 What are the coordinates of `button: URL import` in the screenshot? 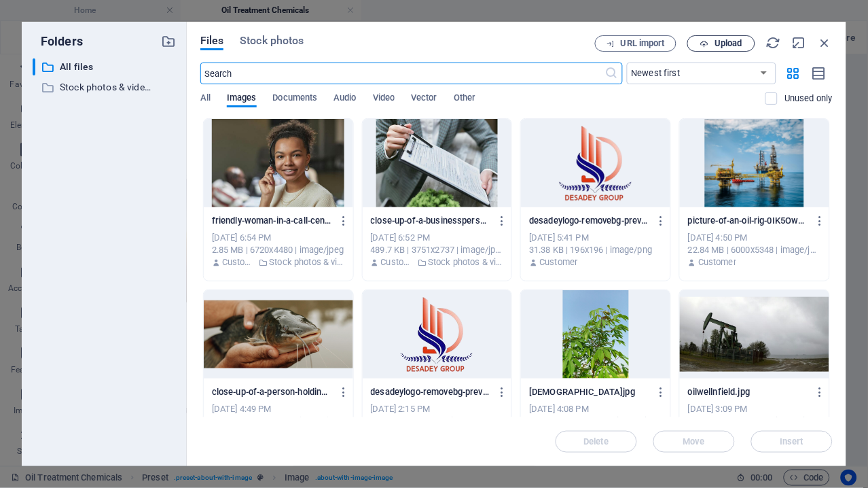 It's located at (636, 44).